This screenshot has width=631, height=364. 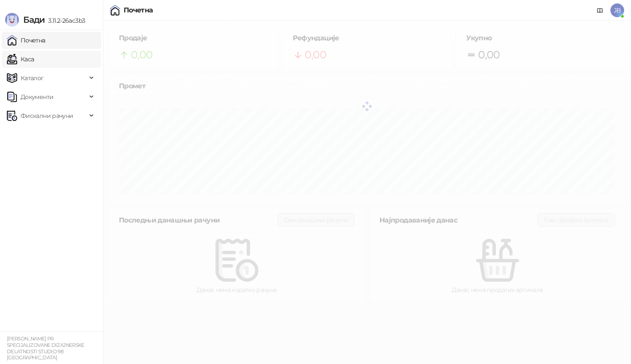 I want to click on span: JB, so click(x=618, y=10).